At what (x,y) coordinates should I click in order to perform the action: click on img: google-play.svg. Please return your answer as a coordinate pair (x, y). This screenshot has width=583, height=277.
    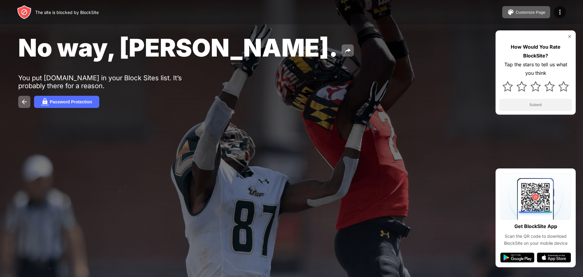
    Looking at the image, I should click on (517, 257).